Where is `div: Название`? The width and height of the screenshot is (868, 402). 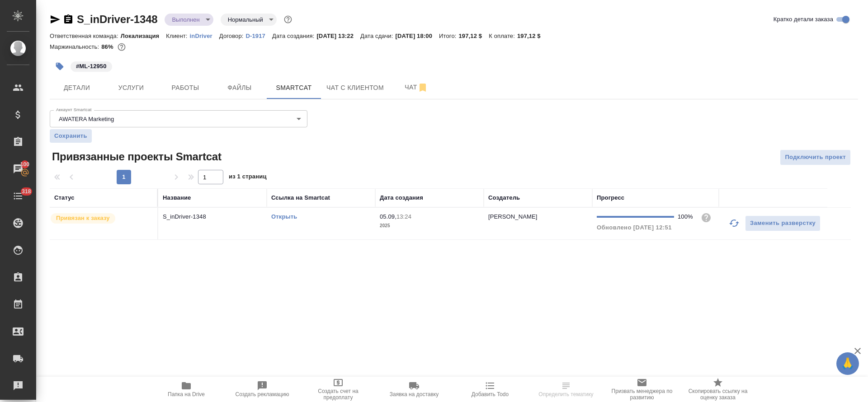
div: Название is located at coordinates (177, 198).